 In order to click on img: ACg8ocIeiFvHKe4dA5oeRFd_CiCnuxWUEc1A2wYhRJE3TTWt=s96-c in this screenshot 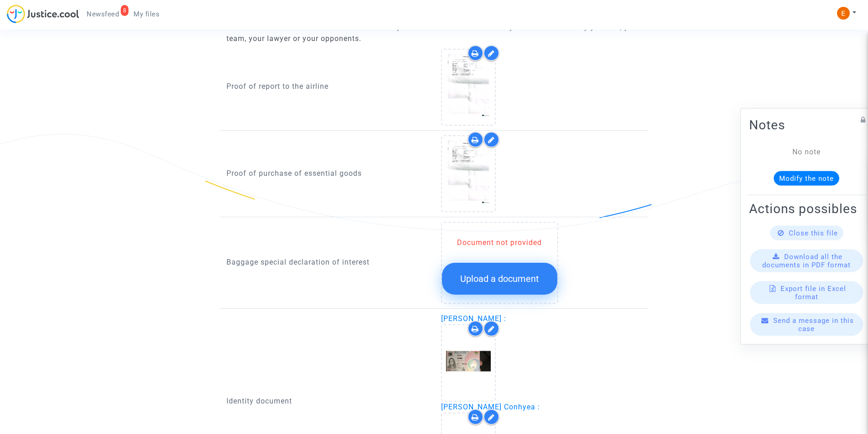, I will do `click(843, 14)`.